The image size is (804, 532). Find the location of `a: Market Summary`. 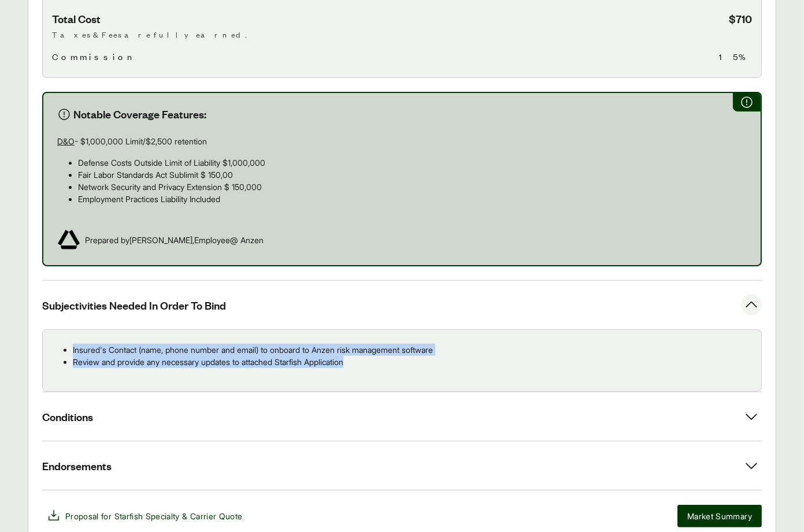

a: Market Summary is located at coordinates (720, 516).